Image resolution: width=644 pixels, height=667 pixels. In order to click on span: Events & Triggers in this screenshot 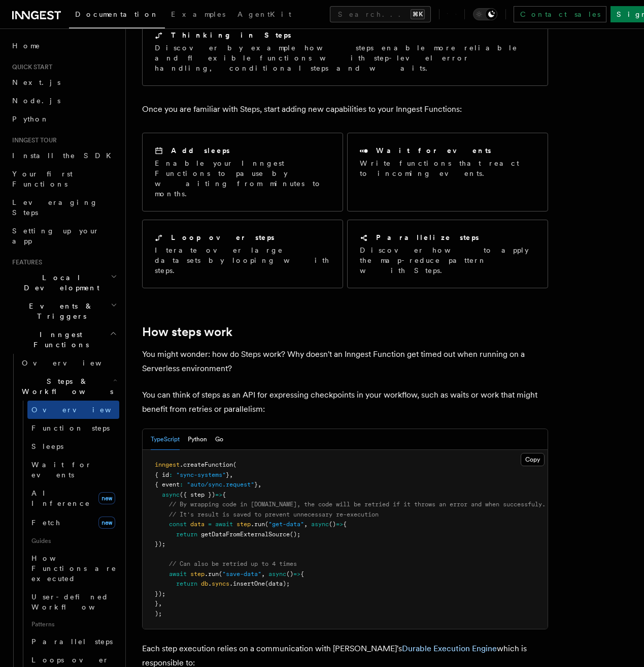, I will do `click(60, 311)`.